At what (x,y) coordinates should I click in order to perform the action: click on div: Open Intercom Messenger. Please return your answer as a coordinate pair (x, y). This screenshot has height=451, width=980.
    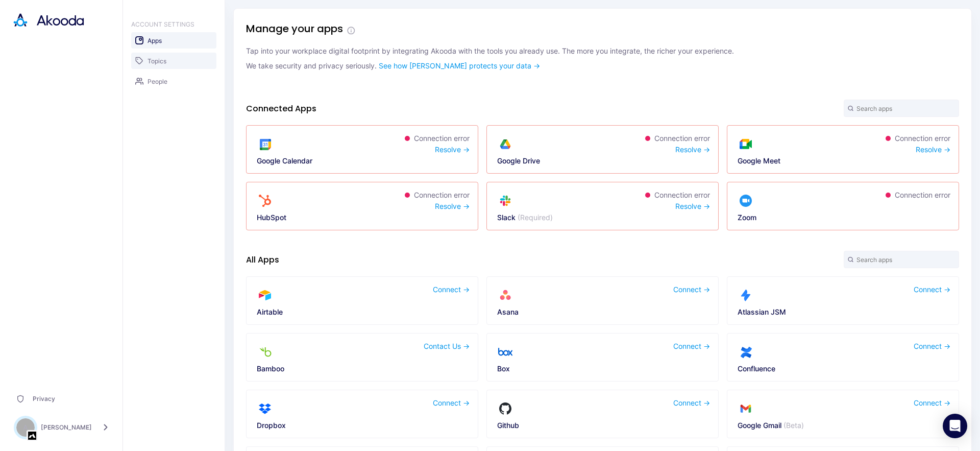
    Looking at the image, I should click on (955, 426).